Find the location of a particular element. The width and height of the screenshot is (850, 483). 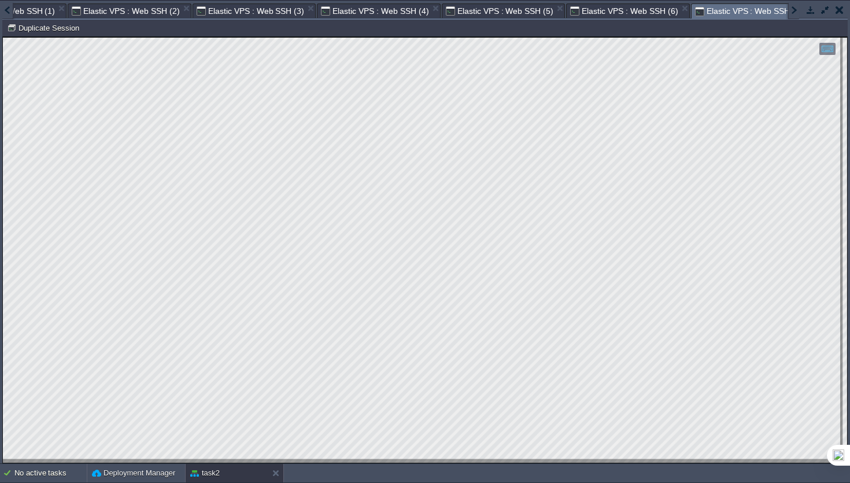

span: Elastic VPS : Web SSH (7) is located at coordinates (749, 11).